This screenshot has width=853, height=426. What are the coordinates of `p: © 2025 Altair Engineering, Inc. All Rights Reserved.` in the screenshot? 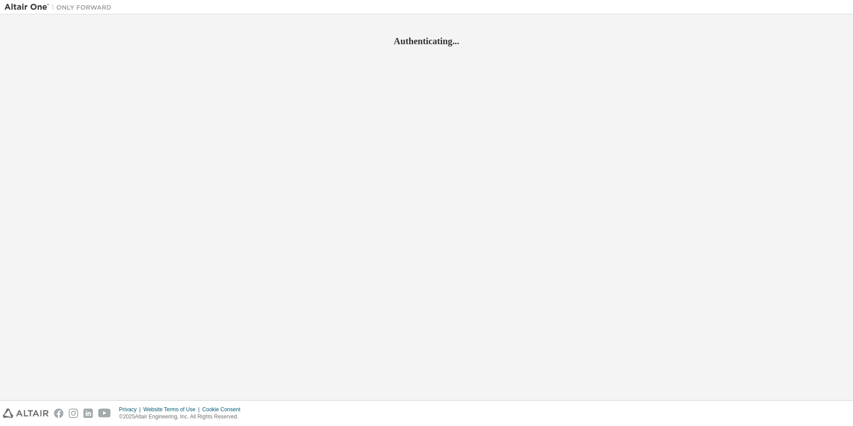 It's located at (182, 416).